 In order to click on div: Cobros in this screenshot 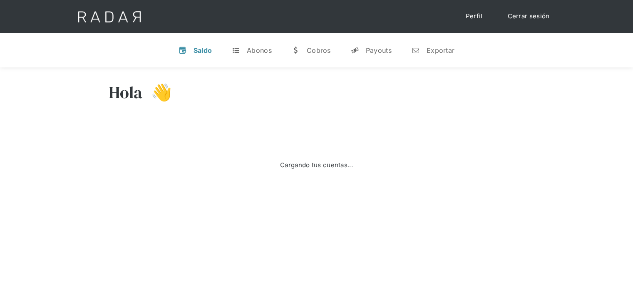, I will do `click(319, 50)`.